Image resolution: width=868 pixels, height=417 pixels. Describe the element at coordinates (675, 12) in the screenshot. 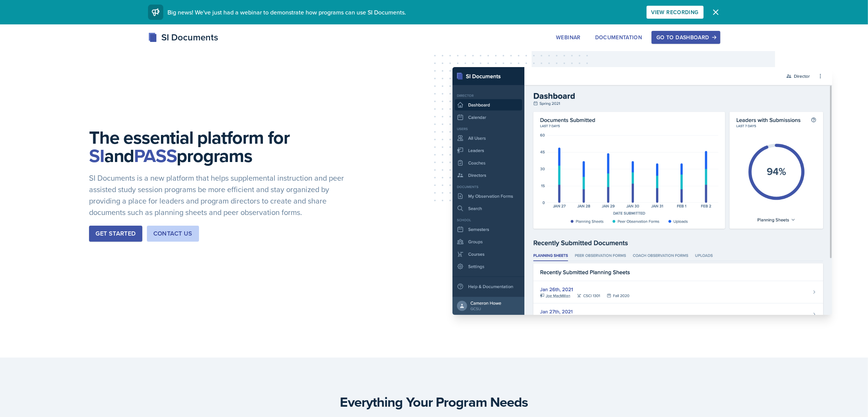

I see `button: View Recording` at that location.